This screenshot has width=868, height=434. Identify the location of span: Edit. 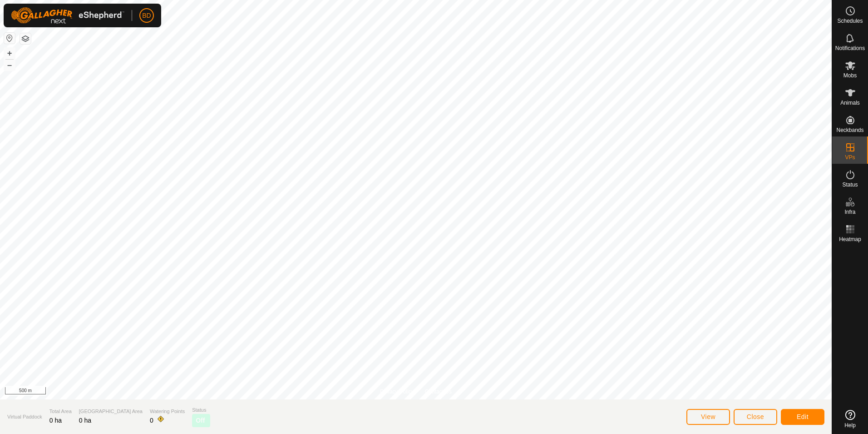
(803, 416).